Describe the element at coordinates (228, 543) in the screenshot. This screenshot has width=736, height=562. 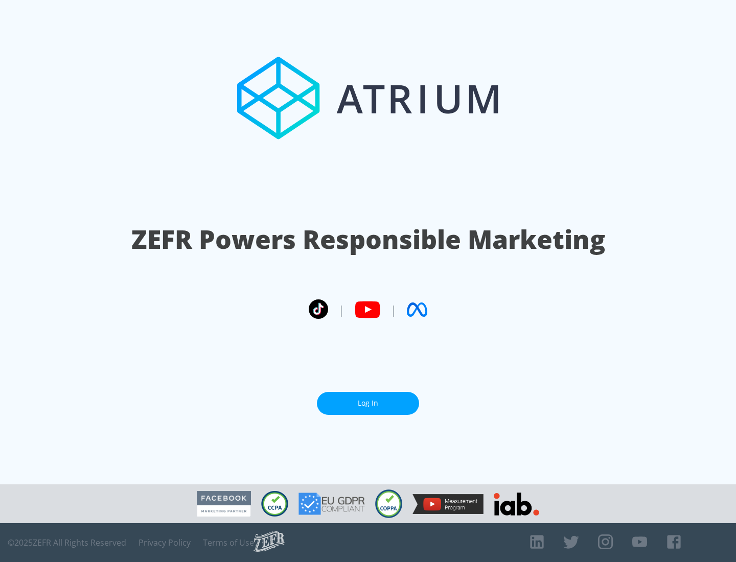
I see `a: Terms of Use` at that location.